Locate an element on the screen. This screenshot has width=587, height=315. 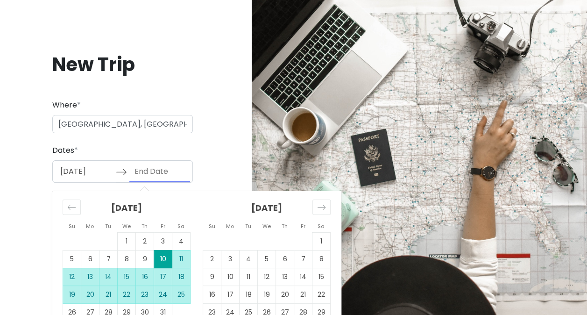
td: Choose Thursday, October 9, 2025 as your check-out date. It’s available. is located at coordinates (145, 259).